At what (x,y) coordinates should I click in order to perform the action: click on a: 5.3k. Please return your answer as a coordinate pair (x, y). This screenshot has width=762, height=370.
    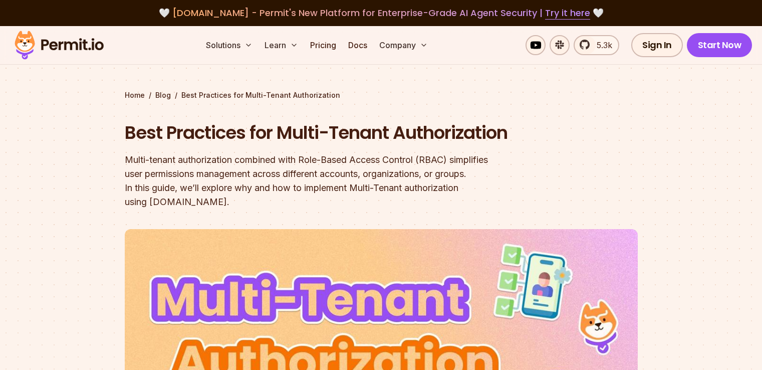
    Looking at the image, I should click on (597, 45).